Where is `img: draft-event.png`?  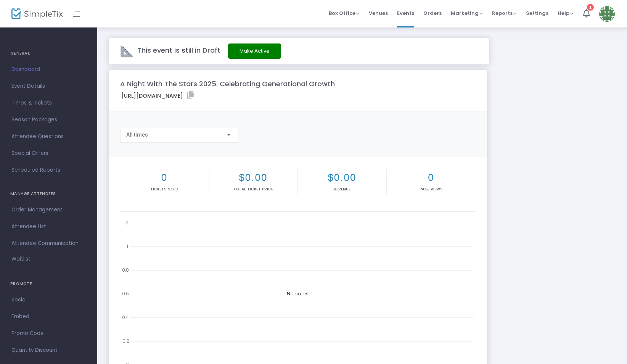 img: draft-event.png is located at coordinates (127, 51).